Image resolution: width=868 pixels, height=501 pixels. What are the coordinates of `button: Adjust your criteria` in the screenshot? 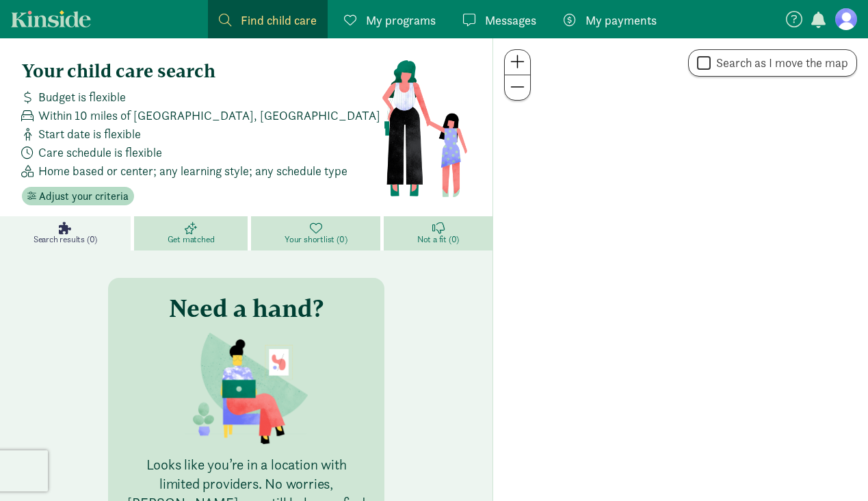 It's located at (78, 196).